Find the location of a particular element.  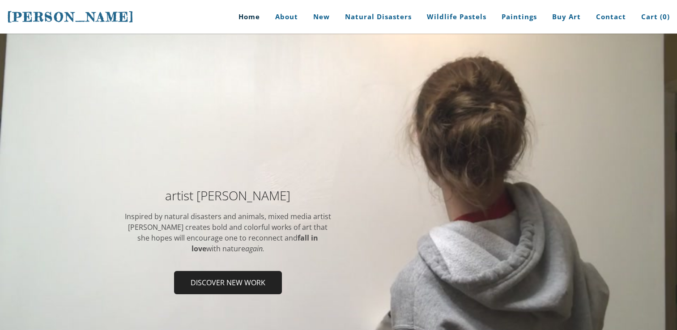

em: again. is located at coordinates (254, 249).